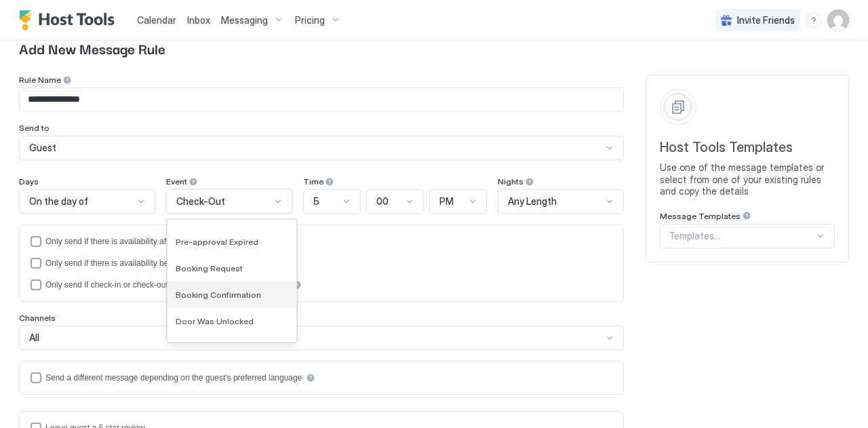 The height and width of the screenshot is (428, 868). What do you see at coordinates (70, 20) in the screenshot?
I see `a: Host Tools Logo` at bounding box center [70, 20].